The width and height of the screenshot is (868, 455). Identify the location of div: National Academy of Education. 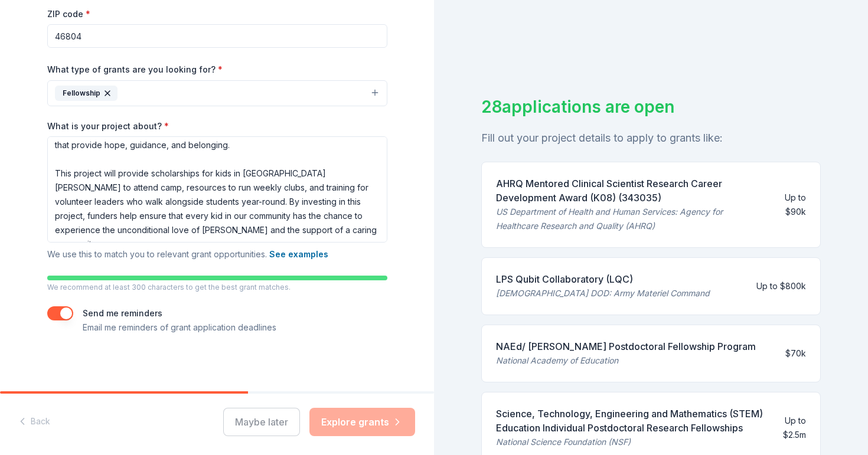
(626, 361).